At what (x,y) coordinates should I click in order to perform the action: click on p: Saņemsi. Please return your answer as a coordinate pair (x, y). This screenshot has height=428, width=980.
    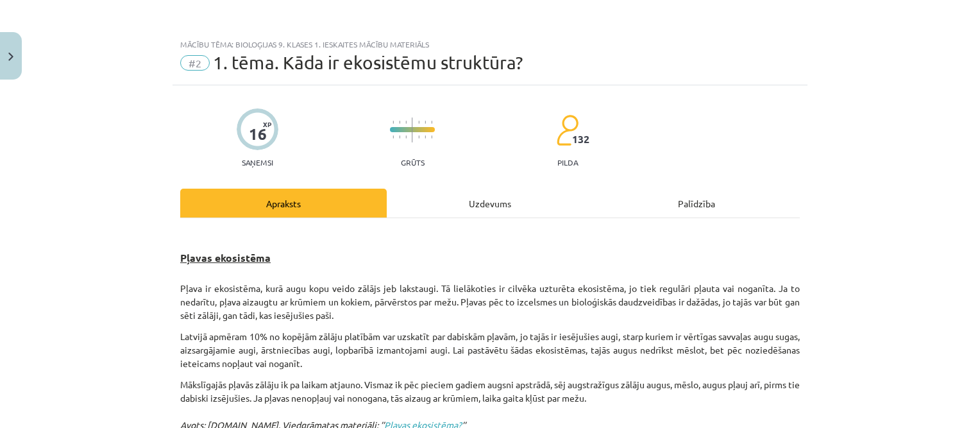
    Looking at the image, I should click on (258, 162).